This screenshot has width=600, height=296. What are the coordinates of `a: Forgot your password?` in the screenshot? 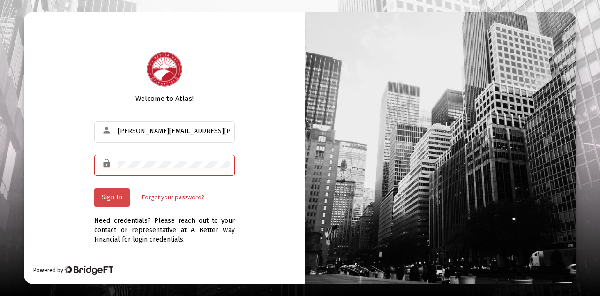 It's located at (173, 197).